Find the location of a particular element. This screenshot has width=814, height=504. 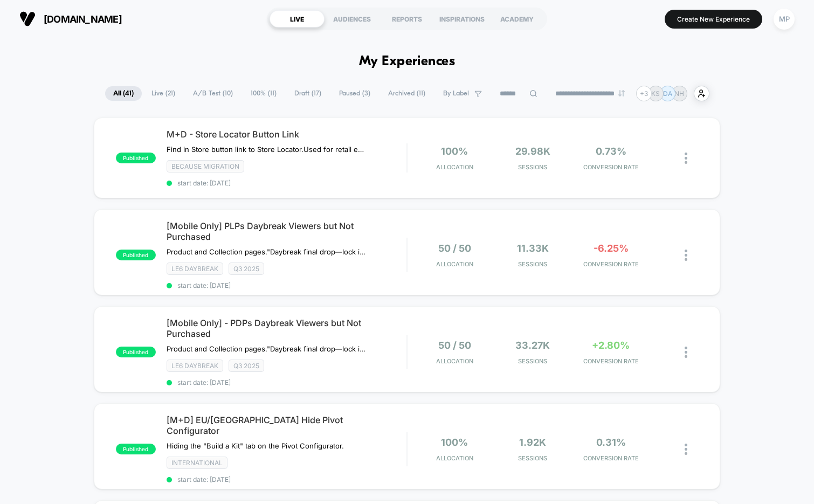

span: M+D - Store Locator Button Link is located at coordinates (287, 134).